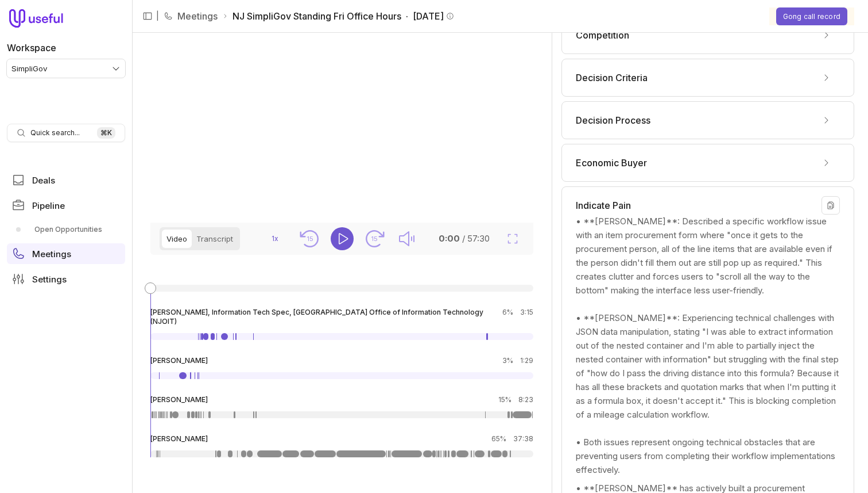 The height and width of the screenshot is (493, 868). Describe the element at coordinates (406, 238) in the screenshot. I see `button: Mute` at that location.